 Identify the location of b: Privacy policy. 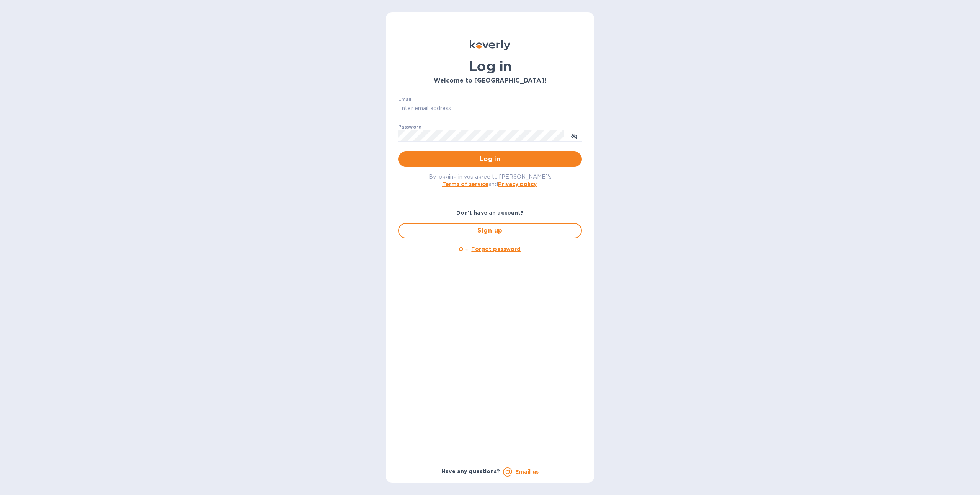
(517, 184).